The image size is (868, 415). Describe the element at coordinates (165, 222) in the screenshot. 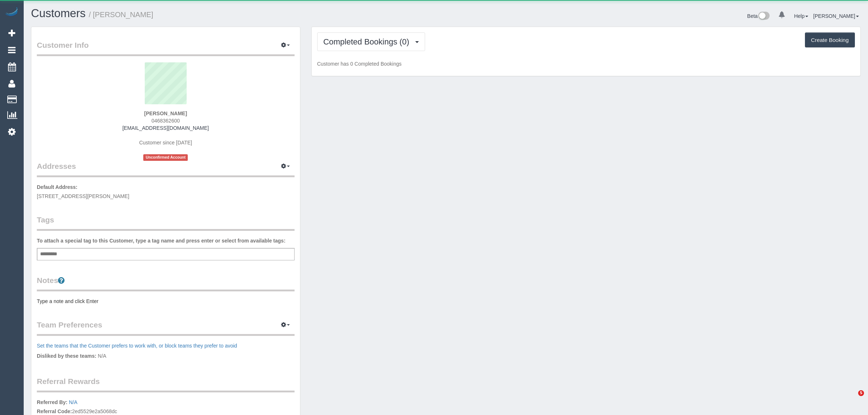

I see `legend: Tags` at that location.